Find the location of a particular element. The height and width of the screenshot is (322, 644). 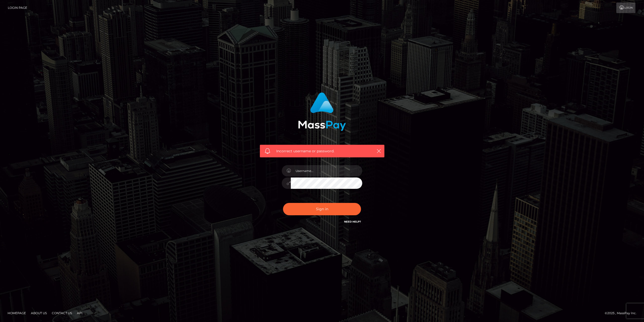

a: Login is located at coordinates (626, 8).